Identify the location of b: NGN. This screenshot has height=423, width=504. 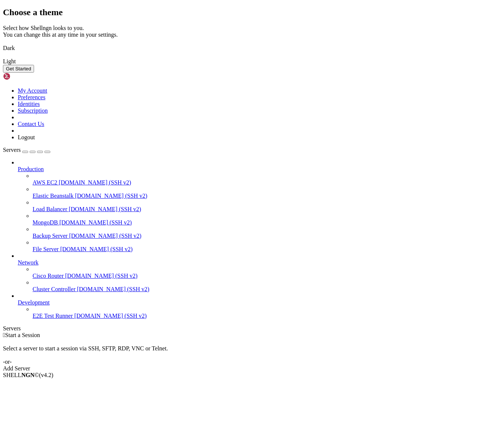
(28, 375).